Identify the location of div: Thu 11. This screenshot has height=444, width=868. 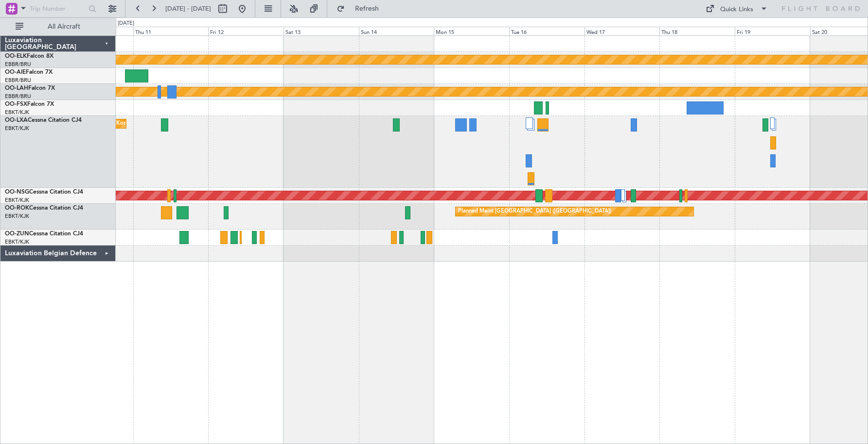
(170, 31).